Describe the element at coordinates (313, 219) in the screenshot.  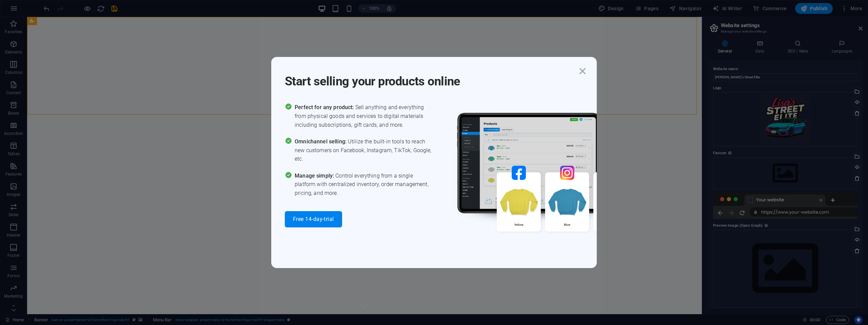
I see `button: Free 14-day-trial` at that location.